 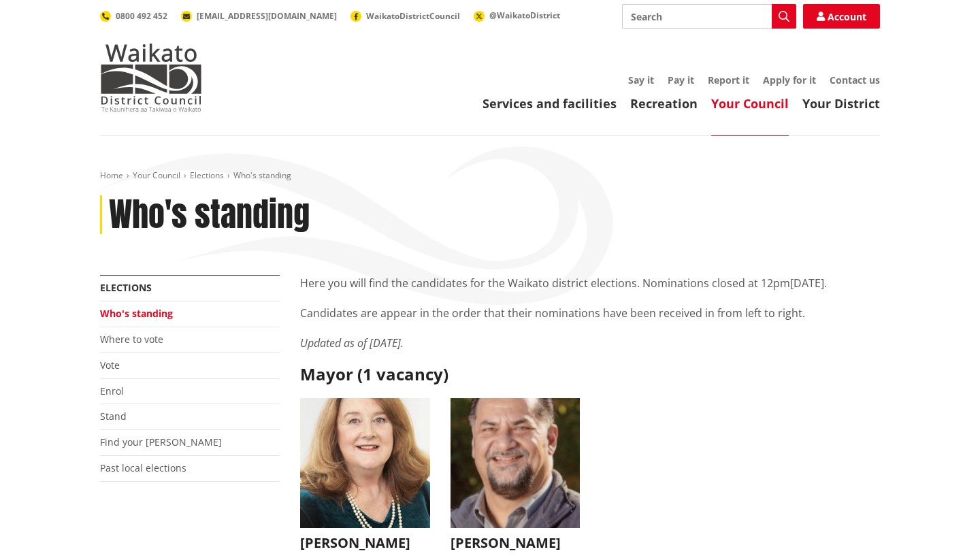 What do you see at coordinates (374, 374) in the screenshot?
I see `strong: Mayor (1 vacancy)` at bounding box center [374, 374].